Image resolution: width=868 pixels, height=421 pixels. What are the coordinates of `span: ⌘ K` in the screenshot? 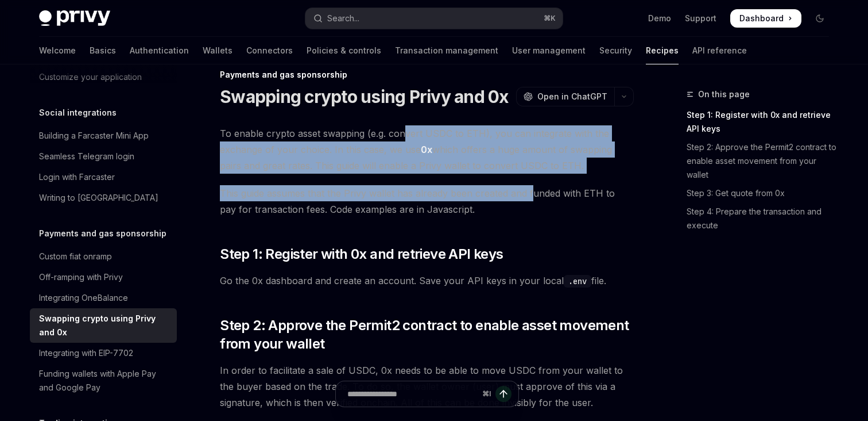 It's located at (549, 18).